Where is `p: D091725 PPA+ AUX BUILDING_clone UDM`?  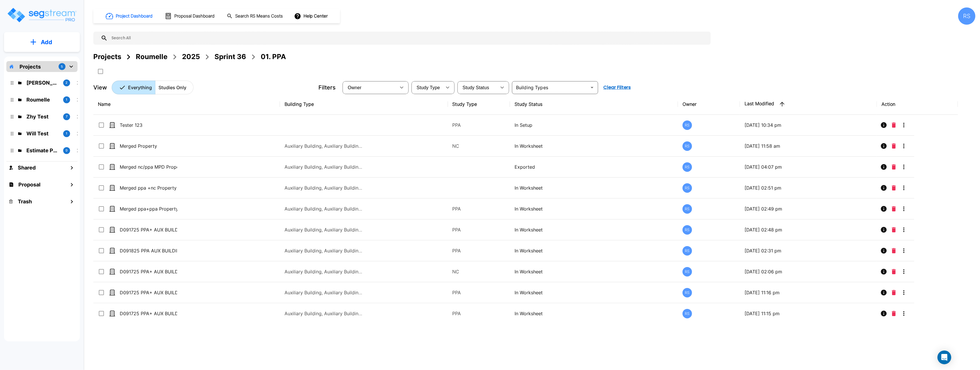
p: D091725 PPA+ AUX BUILDING_clone UDM is located at coordinates (149, 293).